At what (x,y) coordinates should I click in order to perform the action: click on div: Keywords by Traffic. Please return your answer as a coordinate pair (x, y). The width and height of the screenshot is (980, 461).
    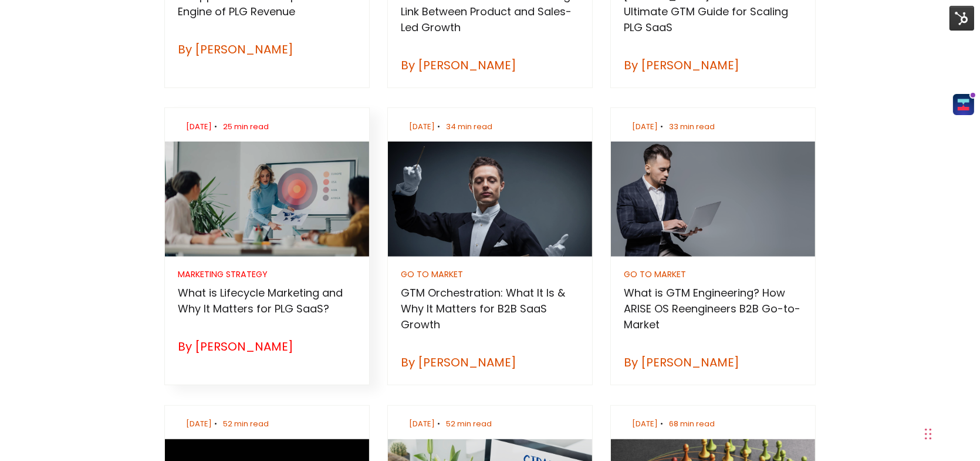
    Looking at the image, I should click on (164, 73).